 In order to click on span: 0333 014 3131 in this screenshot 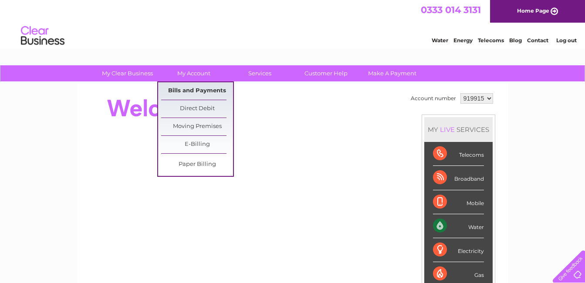, I will do `click(451, 10)`.